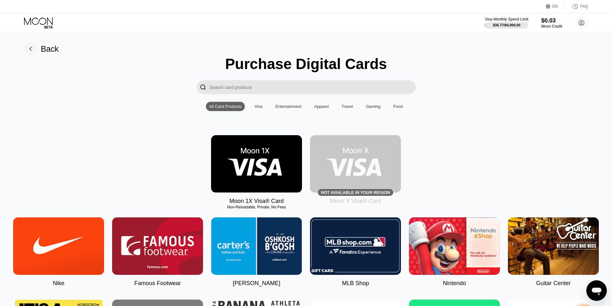 Image resolution: width=612 pixels, height=306 pixels. What do you see at coordinates (507, 19) in the screenshot?
I see `div: Visa Monthly Spend Limit` at bounding box center [507, 19].